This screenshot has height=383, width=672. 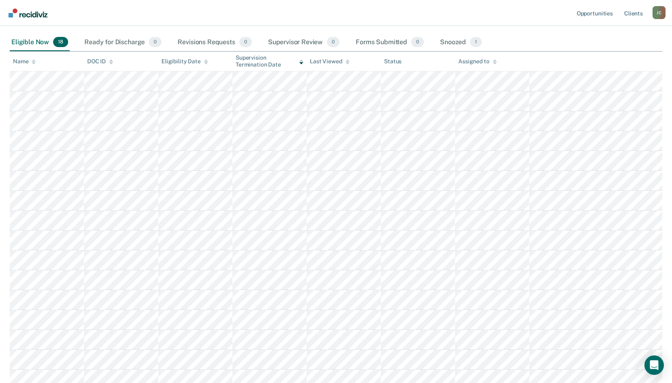 What do you see at coordinates (390, 43) in the screenshot?
I see `div: Forms Submitted0` at bounding box center [390, 43].